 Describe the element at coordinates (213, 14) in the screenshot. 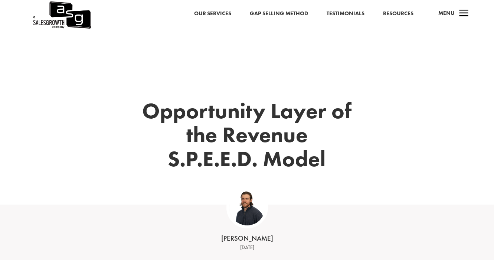

I see `a: Our Services` at that location.